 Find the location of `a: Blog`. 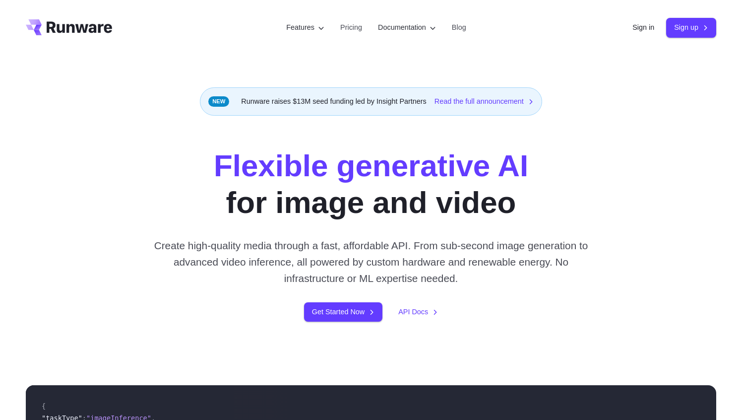

a: Blog is located at coordinates (459, 27).